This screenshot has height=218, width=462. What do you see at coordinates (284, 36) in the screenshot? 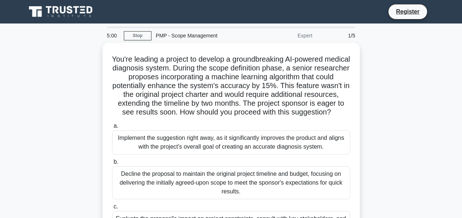
I see `div: Expert` at bounding box center [284, 36].